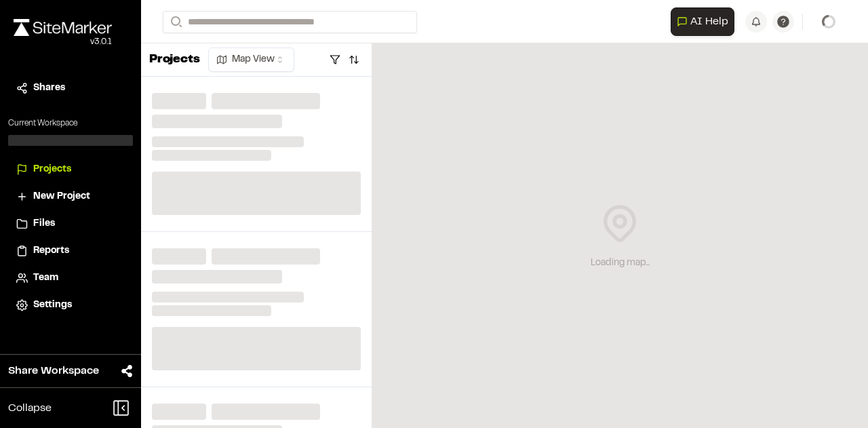 This screenshot has height=428, width=868. Describe the element at coordinates (63, 42) in the screenshot. I see `div: Oh geez...please don't...` at that location.